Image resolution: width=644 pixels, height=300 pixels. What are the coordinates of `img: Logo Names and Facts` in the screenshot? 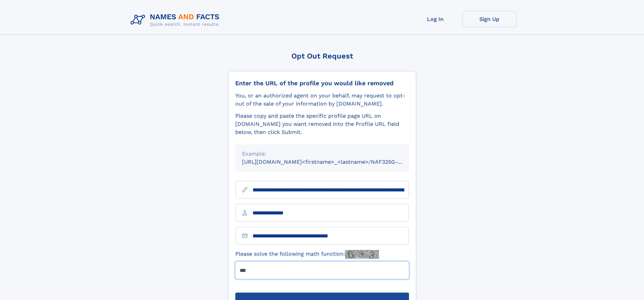 It's located at (176, 20).